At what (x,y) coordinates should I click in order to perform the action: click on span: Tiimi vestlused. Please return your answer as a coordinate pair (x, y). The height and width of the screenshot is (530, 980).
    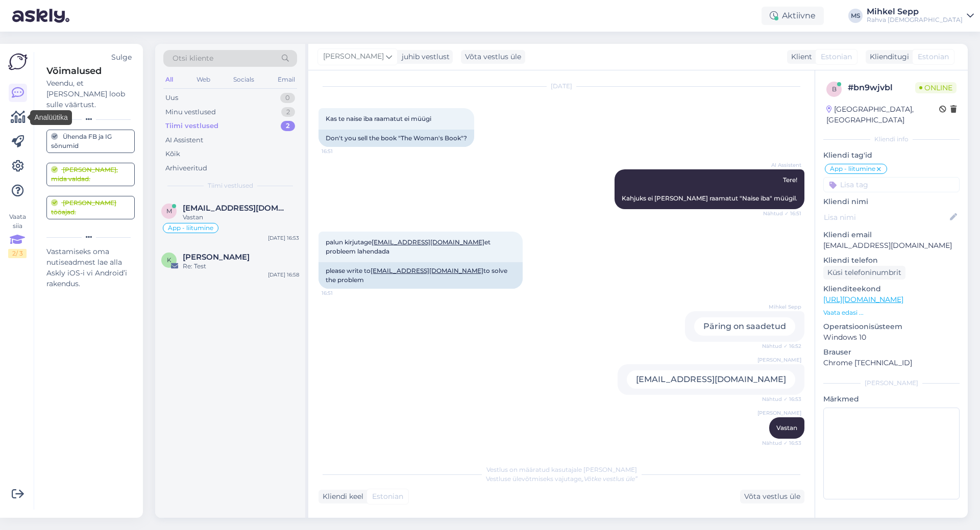
    Looking at the image, I should click on (230, 186).